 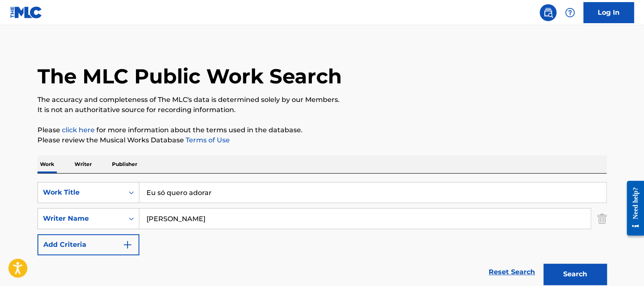 I want to click on a: Public Search, so click(x=548, y=13).